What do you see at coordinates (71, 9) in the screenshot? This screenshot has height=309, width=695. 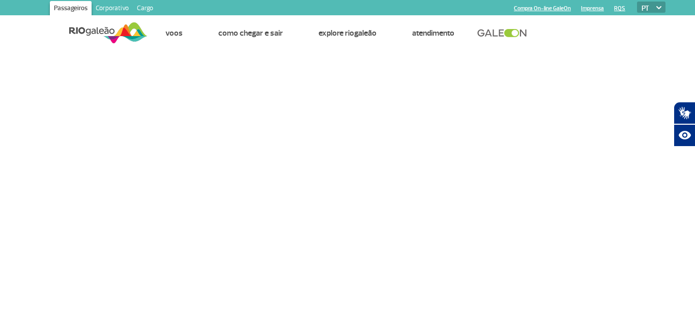 I see `a: Passageiros` at bounding box center [71, 9].